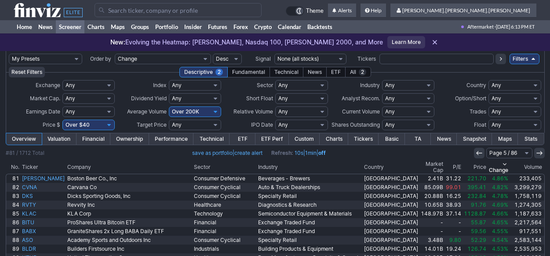 This screenshot has height=256, width=550. I want to click on a: 1,274,305, so click(527, 205).